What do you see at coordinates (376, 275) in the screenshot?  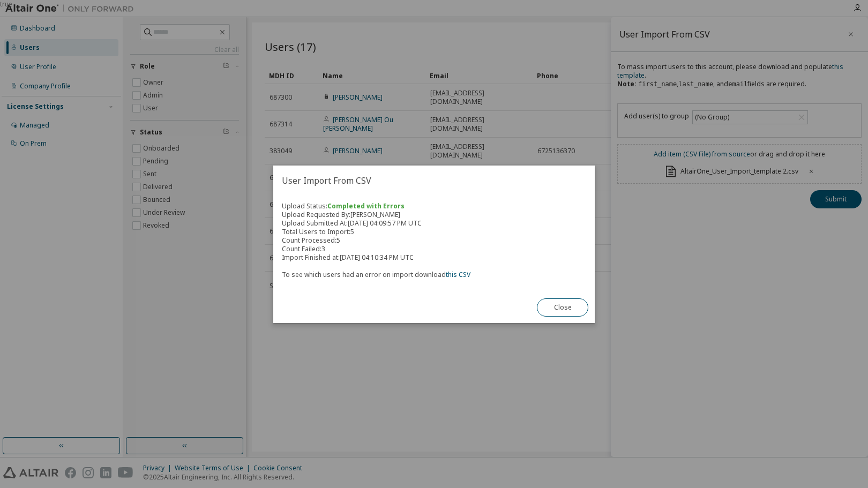 I see `span: To see which users had an error on import download` at bounding box center [376, 275].